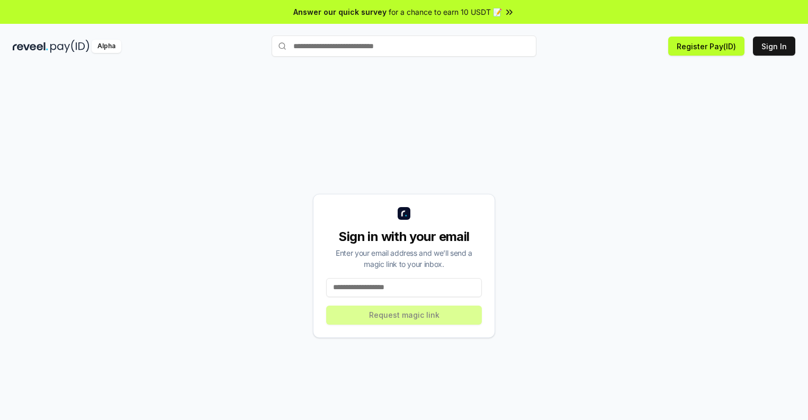  What do you see at coordinates (106, 46) in the screenshot?
I see `div: Alpha` at bounding box center [106, 46].